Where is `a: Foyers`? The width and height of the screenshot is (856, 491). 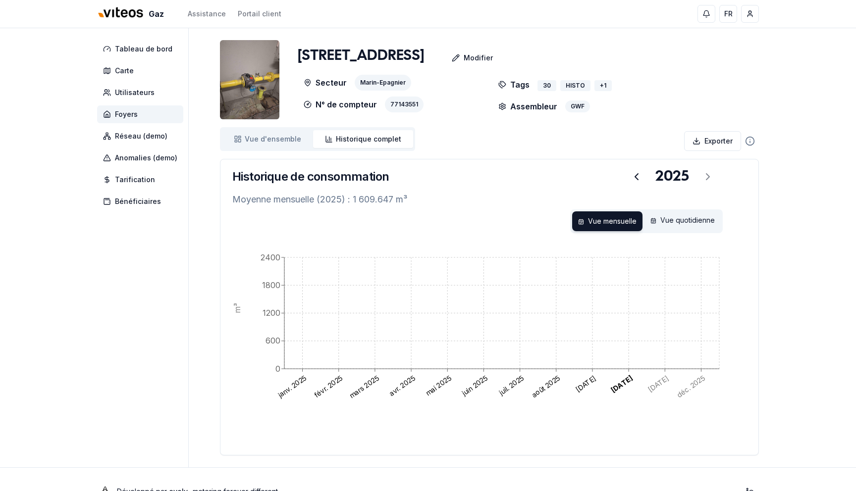
a: Foyers is located at coordinates (142, 114).